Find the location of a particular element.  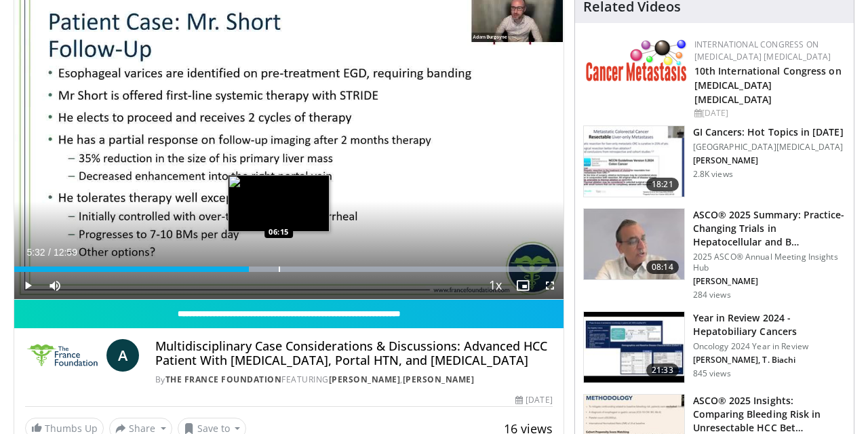

img: d6f7d74d-60ec-4f6c-b687-6bead1d1284b.150x105_q85_crop-smart_upscale.jpg is located at coordinates (634, 348).